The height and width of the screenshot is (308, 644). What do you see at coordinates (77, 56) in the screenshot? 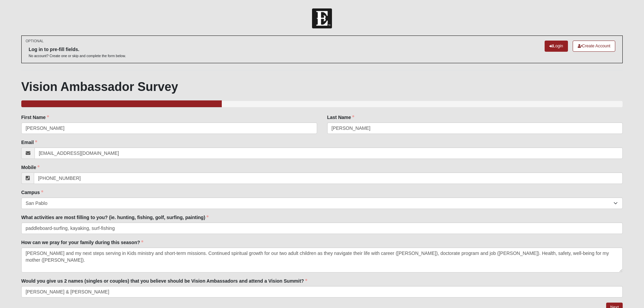
I see `p: No account? Create one or skip and complete the form below.` at bounding box center [77, 56].